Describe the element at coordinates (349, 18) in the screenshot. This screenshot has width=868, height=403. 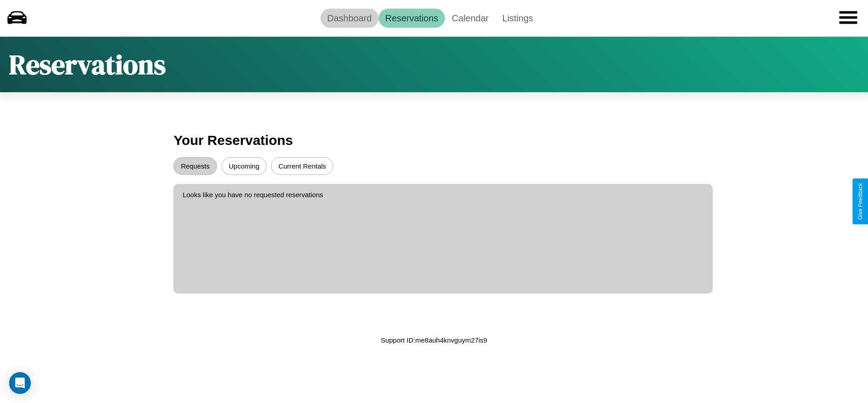
I see `a: Dashboard` at that location.